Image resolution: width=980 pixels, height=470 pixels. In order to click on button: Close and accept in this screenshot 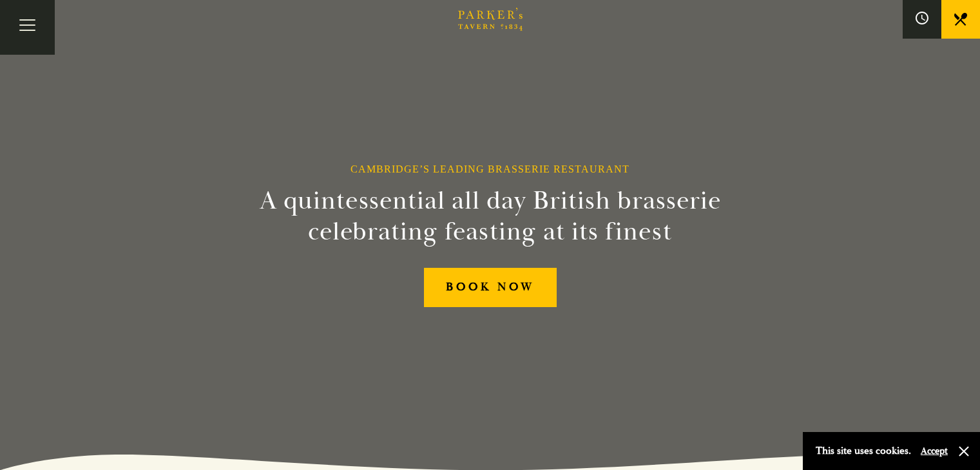, I will do `click(963, 451)`.